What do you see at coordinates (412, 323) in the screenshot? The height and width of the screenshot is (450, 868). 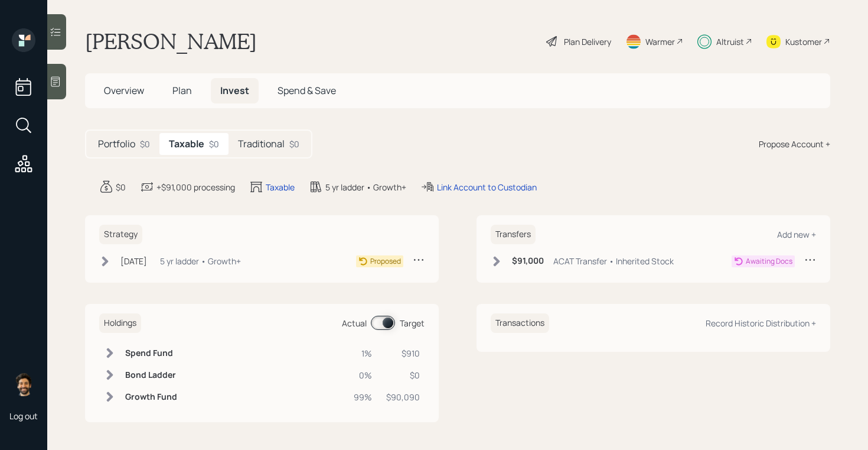 I see `div: Target` at bounding box center [412, 323].